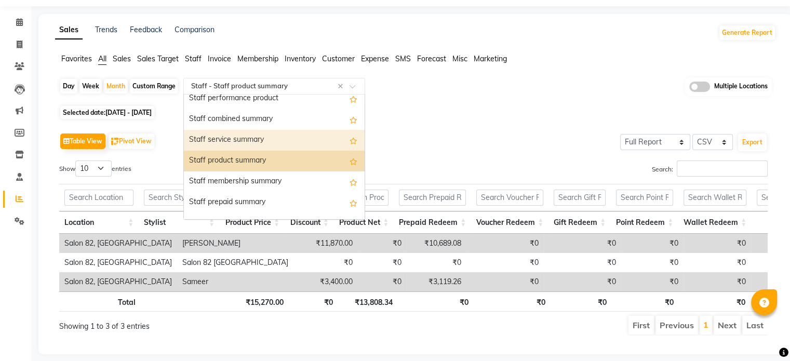 The width and height of the screenshot is (790, 361). I want to click on span: Marketing, so click(490, 59).